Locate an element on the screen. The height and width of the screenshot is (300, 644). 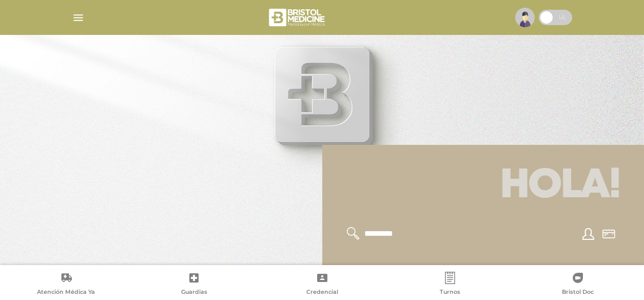
img: Cober_menu-lines-white.svg is located at coordinates (78, 17).